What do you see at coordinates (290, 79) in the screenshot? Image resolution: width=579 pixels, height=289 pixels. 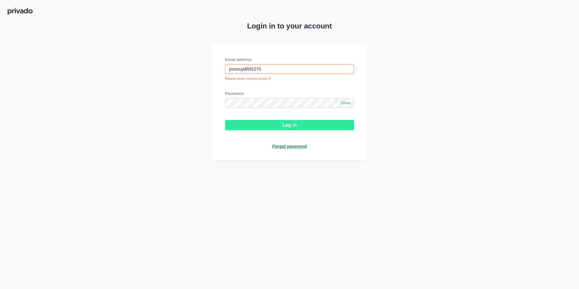 I see `div: Please enter correct email.!!!` at bounding box center [290, 79].